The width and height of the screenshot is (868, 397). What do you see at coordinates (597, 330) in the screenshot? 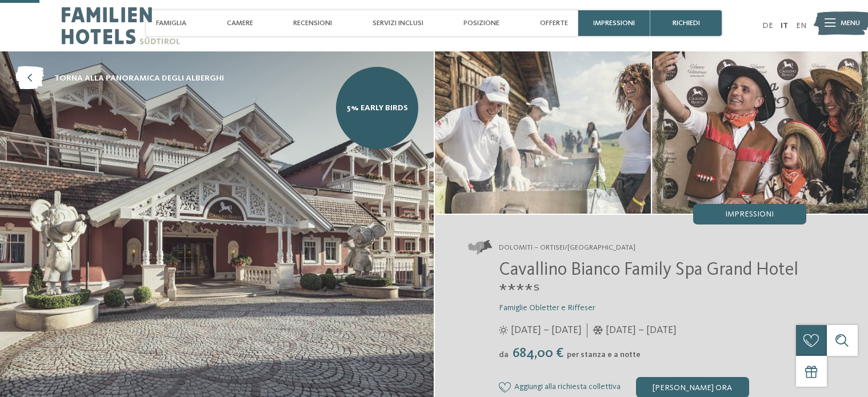
I see `i: Orari d'apertura inverno` at bounding box center [597, 330].